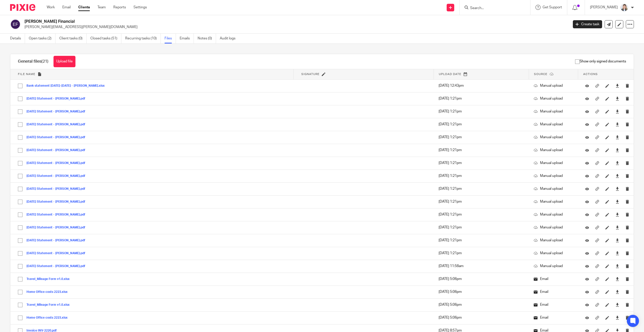 This screenshot has width=644, height=332. I want to click on a: Closed tasks (51), so click(106, 38).